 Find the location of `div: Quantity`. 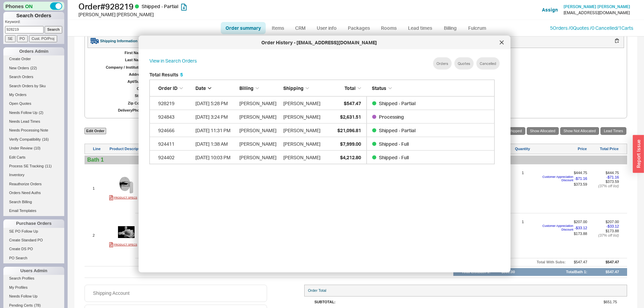

div: Quantity is located at coordinates (522, 149).